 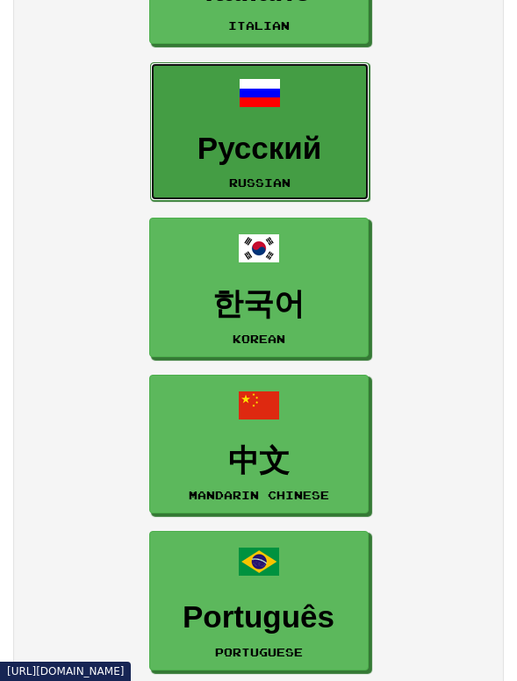 I want to click on h3: 中文, so click(x=259, y=460).